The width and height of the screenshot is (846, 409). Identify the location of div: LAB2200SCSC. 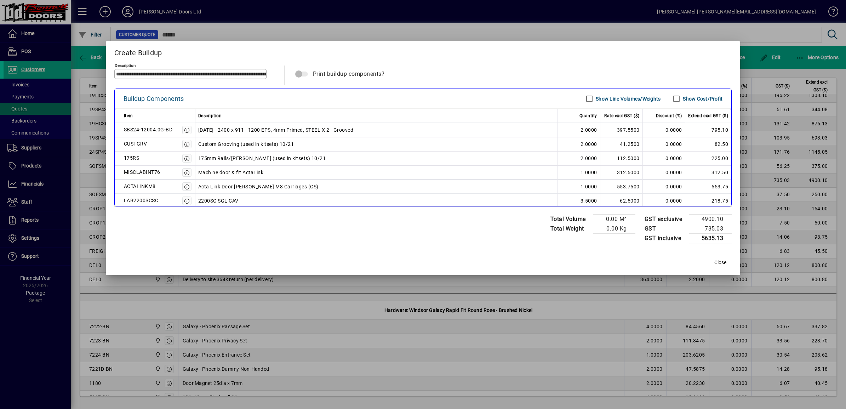
(141, 200).